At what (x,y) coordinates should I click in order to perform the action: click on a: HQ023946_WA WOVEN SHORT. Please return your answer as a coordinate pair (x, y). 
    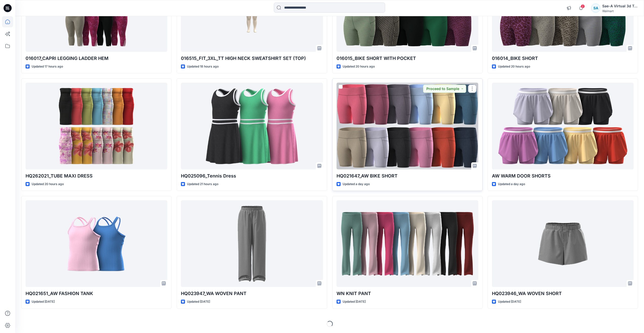
    Looking at the image, I should click on (563, 244).